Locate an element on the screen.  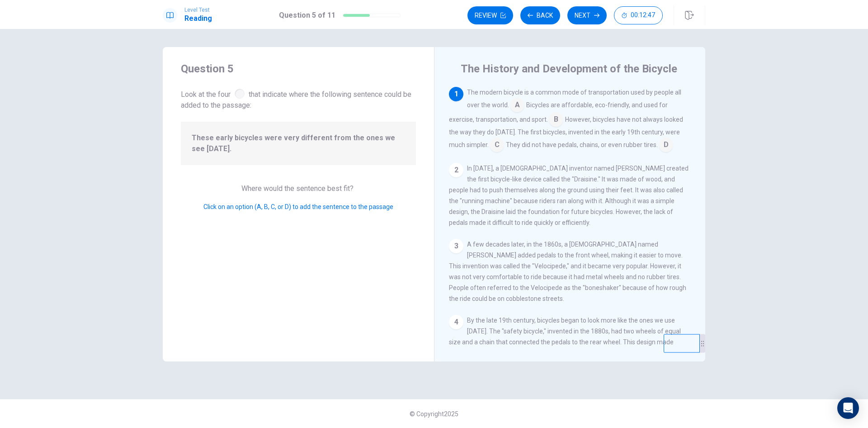
span: A is located at coordinates (517, 105).